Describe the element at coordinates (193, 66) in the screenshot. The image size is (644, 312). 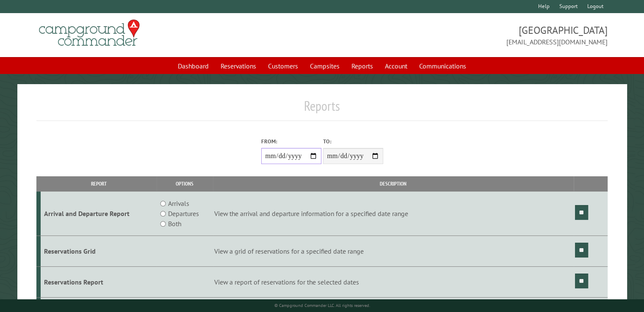
I see `a: Dashboard` at that location.